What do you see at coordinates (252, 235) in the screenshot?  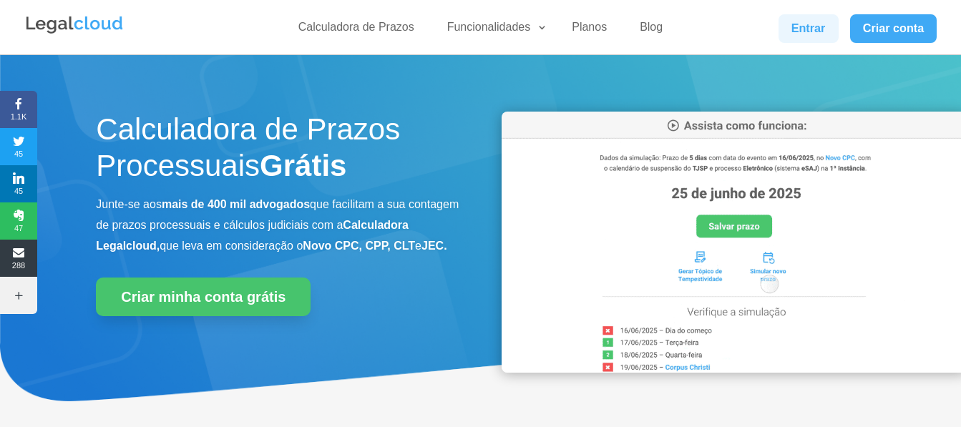 I see `b: Calculadora Legalcloud,` at bounding box center [252, 235].